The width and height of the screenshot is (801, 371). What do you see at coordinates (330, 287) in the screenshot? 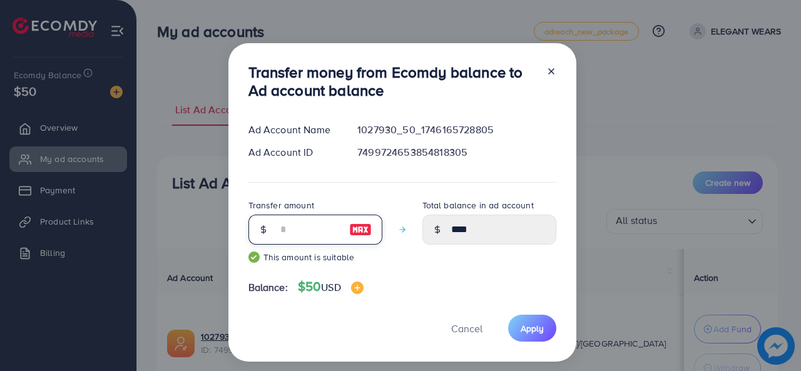
I see `span: USD` at bounding box center [330, 287].